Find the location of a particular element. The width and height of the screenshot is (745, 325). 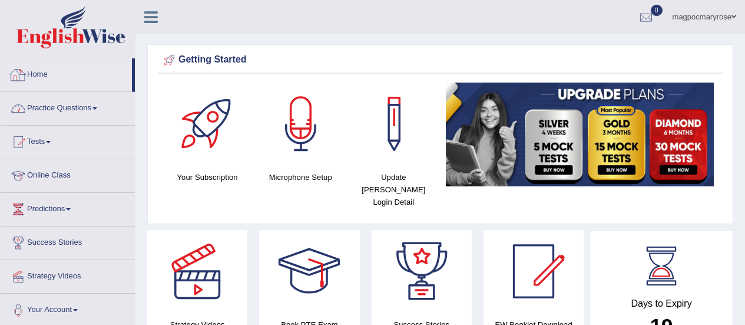

span: 0 is located at coordinates (657, 10).